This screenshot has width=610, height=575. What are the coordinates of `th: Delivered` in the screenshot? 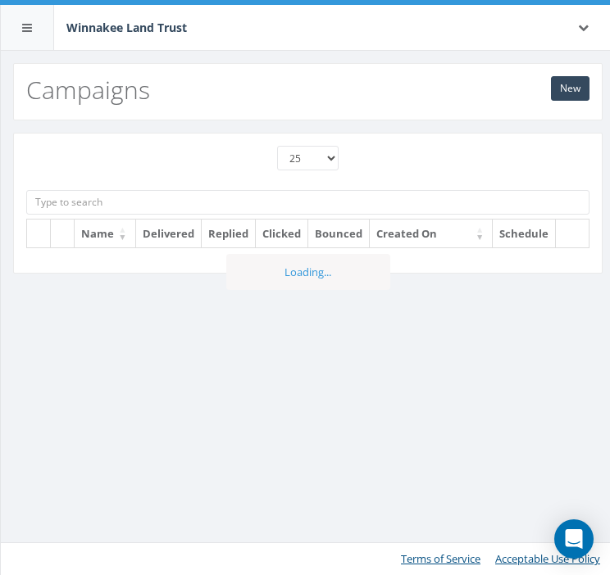 It's located at (169, 234).